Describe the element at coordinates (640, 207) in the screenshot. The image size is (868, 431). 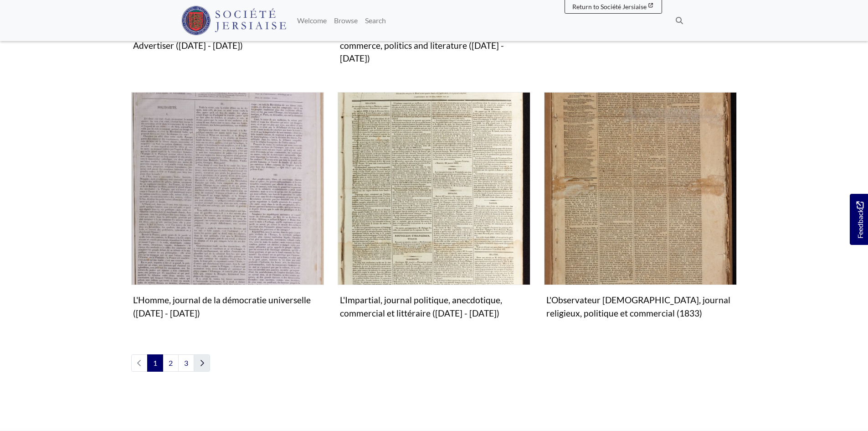
I see `a: L'Observateur Chrétien, journal religieux, politique et commercial (1833) L'Observateur [DEMOGRAP...` at that location.